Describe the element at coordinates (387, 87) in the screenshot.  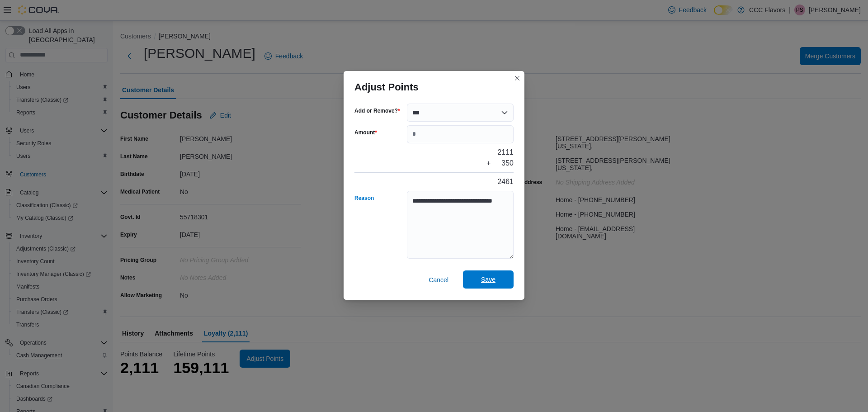
I see `h3: Adjust Points` at that location.